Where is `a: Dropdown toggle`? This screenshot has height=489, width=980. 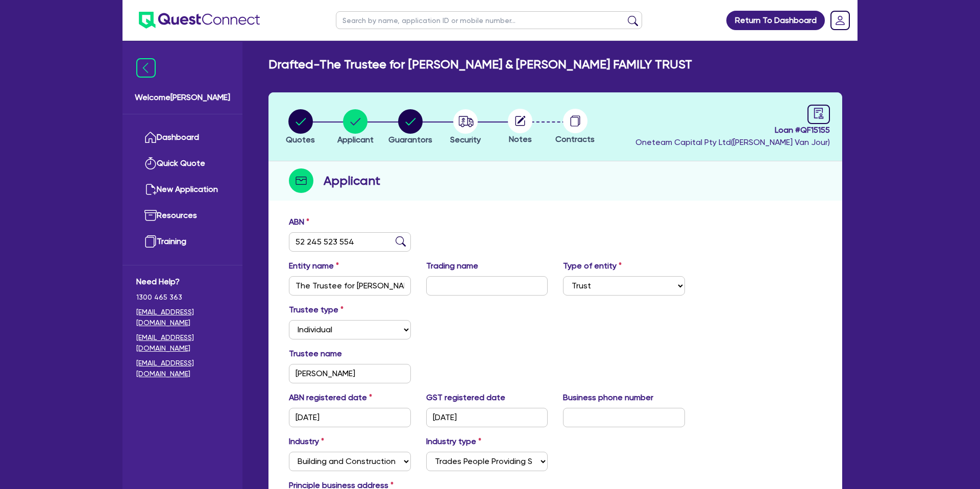 a: Dropdown toggle is located at coordinates (840, 20).